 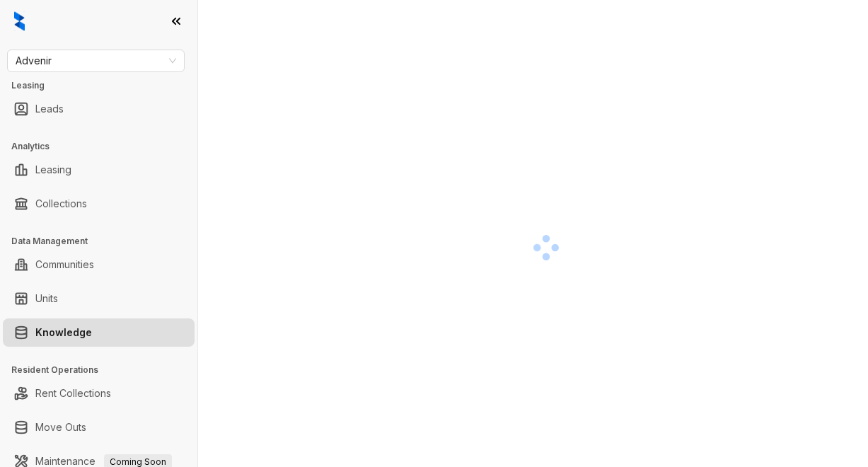 What do you see at coordinates (47, 299) in the screenshot?
I see `a: Units` at bounding box center [47, 299].